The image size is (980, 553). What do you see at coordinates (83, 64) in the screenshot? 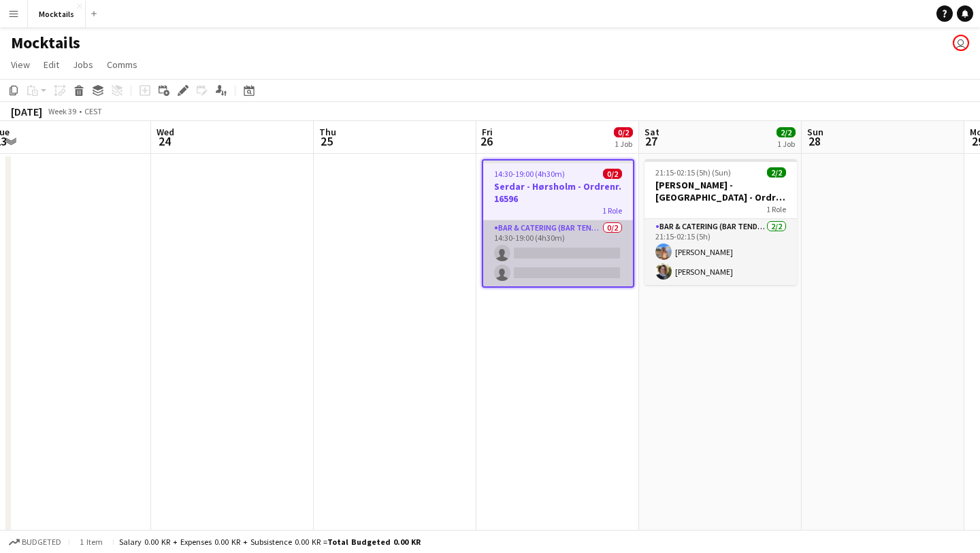
I see `span: Jobs` at bounding box center [83, 64].